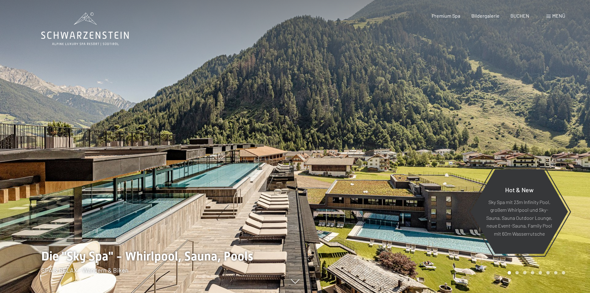 This screenshot has height=293, width=590. Describe the element at coordinates (556, 272) in the screenshot. I see `div: Carousel Page 7` at that location.